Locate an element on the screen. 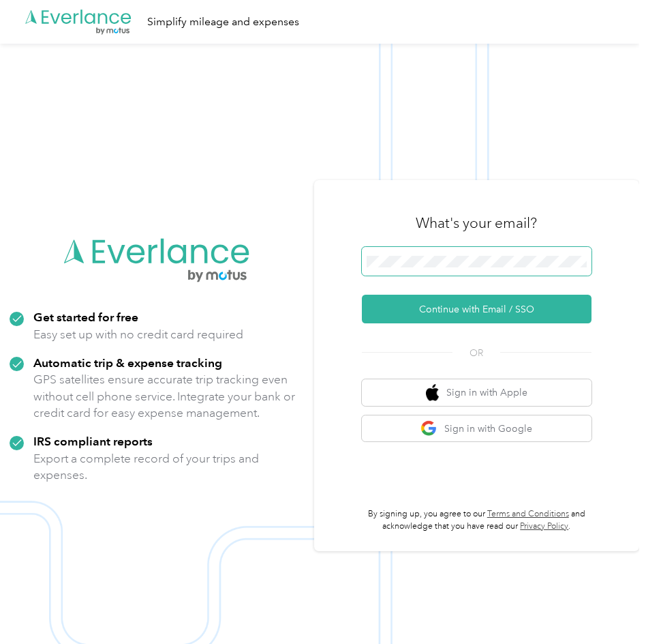 The width and height of the screenshot is (646, 644). p: By signing up, you agree to our and acknowledge that you have read our . is located at coordinates (477, 520).